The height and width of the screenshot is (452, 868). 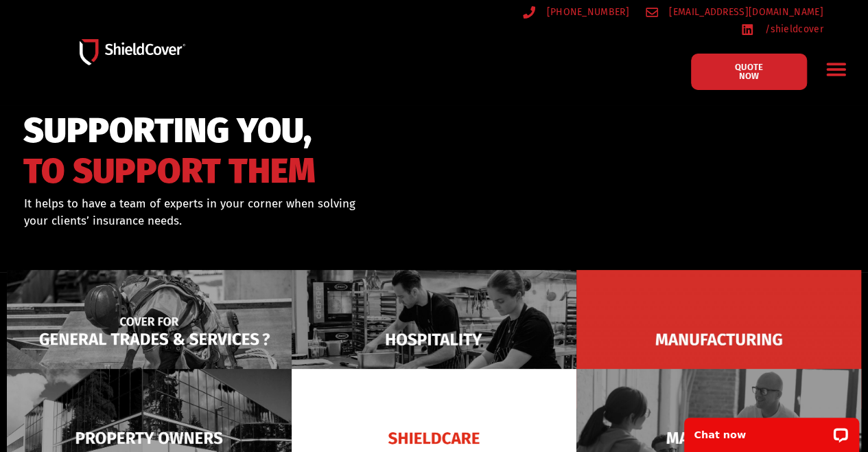 I want to click on button: Open LiveChat chat widget, so click(x=166, y=26).